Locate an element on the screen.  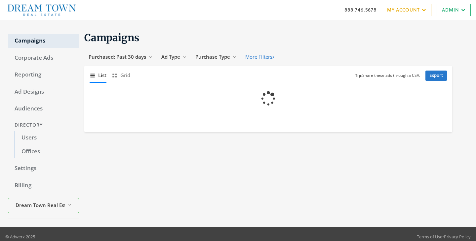
a: Billing is located at coordinates (43, 186).